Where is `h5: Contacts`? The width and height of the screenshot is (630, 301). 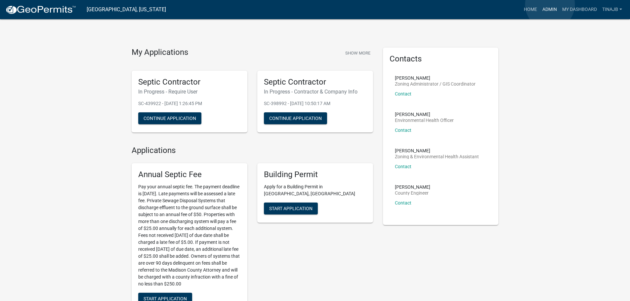 h5: Contacts is located at coordinates (441, 59).